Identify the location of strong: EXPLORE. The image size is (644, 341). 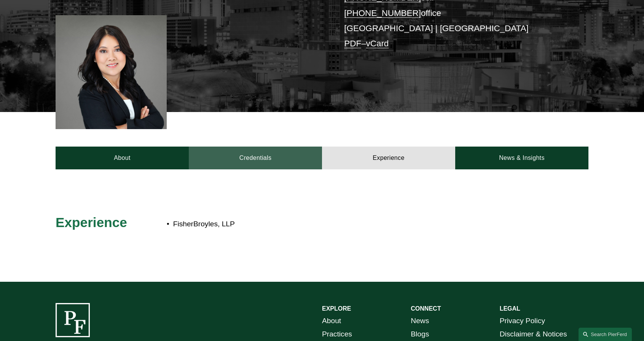
(337, 308).